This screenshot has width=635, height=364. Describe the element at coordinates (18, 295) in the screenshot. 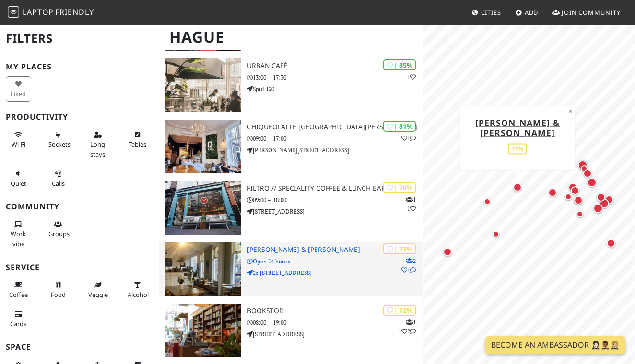

I see `span: Coffee` at that location.